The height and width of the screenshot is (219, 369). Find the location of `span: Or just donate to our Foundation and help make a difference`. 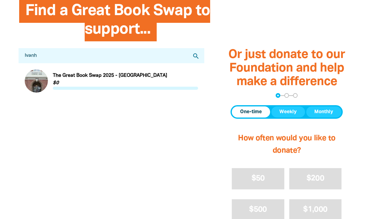

span: Or just donate to our Foundation and help make a difference is located at coordinates (286, 68).